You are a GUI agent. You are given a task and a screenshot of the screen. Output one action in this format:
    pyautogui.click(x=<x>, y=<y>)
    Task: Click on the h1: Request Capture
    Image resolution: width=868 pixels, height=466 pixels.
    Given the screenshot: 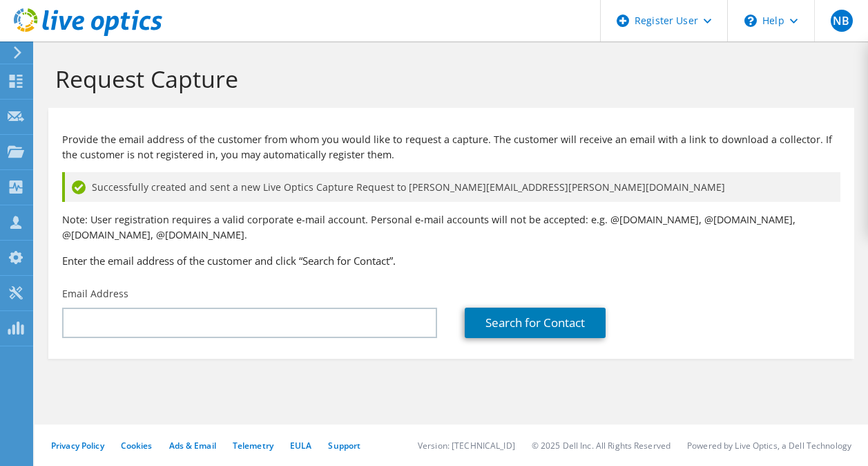 What is the action you would take?
    pyautogui.click(x=448, y=79)
    